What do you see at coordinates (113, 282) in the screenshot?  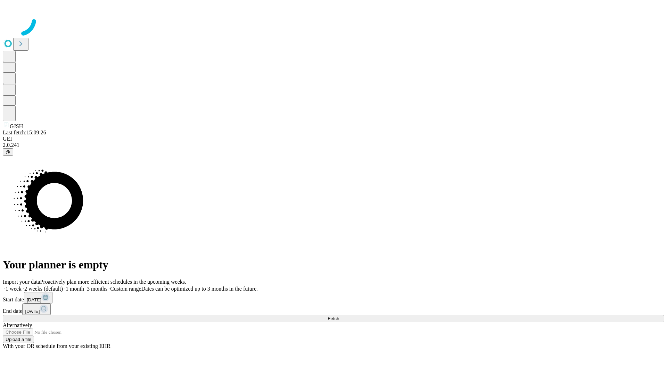 I see `span: Proactively plan more efficient schedules in the upcoming weeks.` at bounding box center [113, 282].